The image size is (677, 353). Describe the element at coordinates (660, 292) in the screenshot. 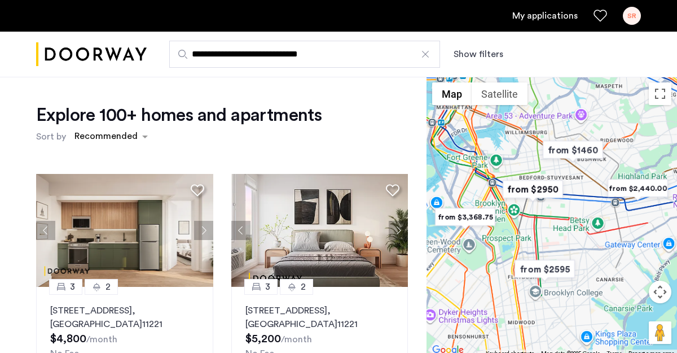

I see `button: Map camera controls` at that location.